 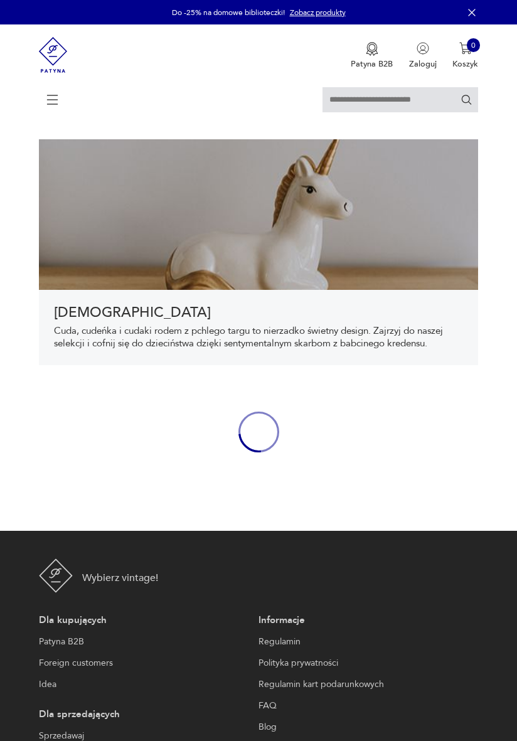 What do you see at coordinates (366, 706) in the screenshot?
I see `a: FAQ` at bounding box center [366, 706].